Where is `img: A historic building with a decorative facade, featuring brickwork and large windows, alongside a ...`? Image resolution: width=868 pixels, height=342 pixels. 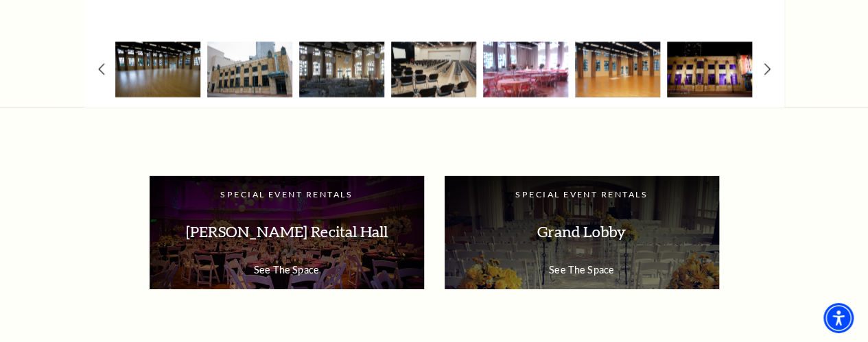 img: A historic building with a decorative facade, featuring brickwork and large windows, alongside a ... is located at coordinates (250, 69).